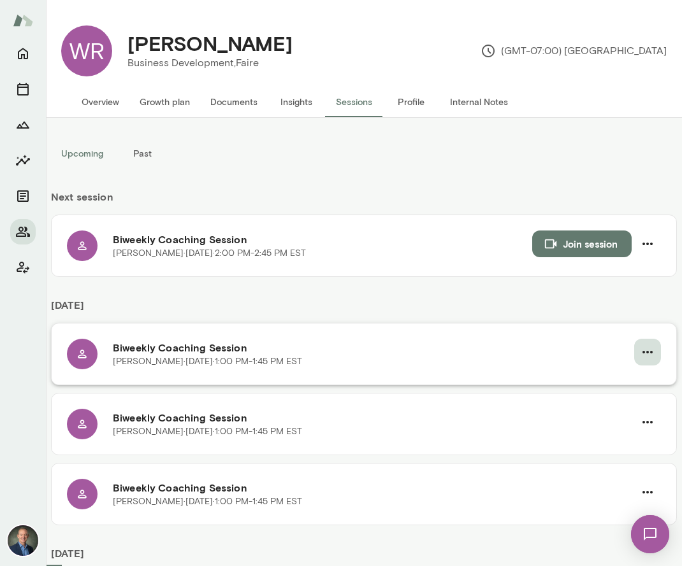  What do you see at coordinates (142, 154) in the screenshot?
I see `button: Past` at bounding box center [142, 154].